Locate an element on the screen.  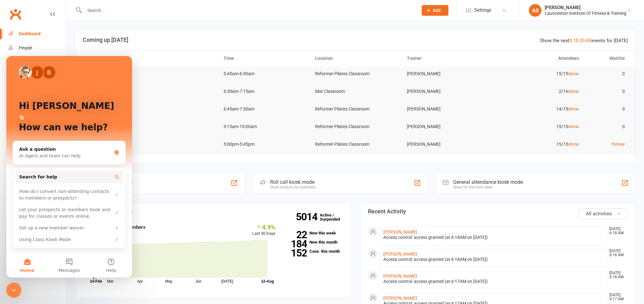
td: Mat Classroom is located at coordinates (355, 91).